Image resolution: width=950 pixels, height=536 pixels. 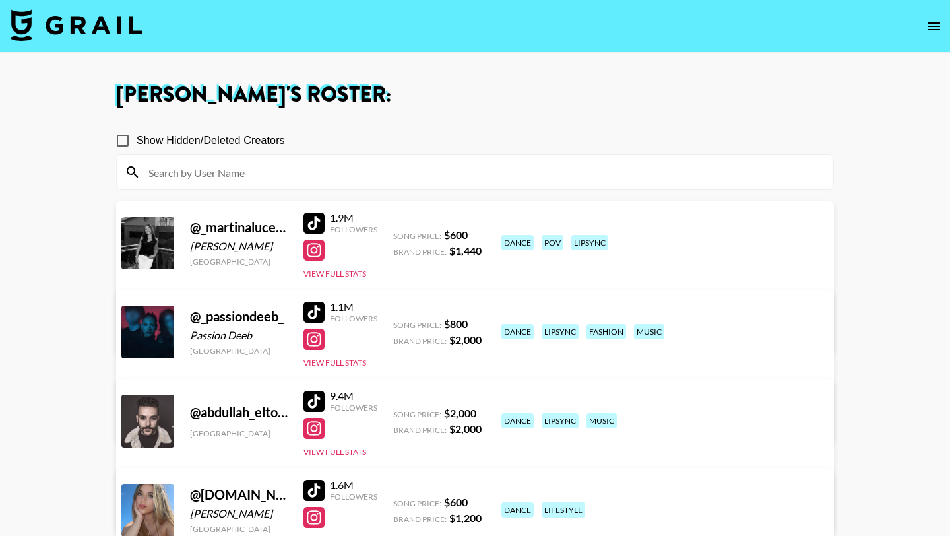 I want to click on div: 1.1M, so click(x=354, y=307).